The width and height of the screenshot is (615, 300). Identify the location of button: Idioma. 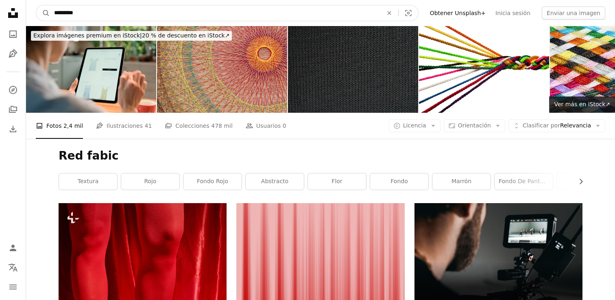
(13, 267).